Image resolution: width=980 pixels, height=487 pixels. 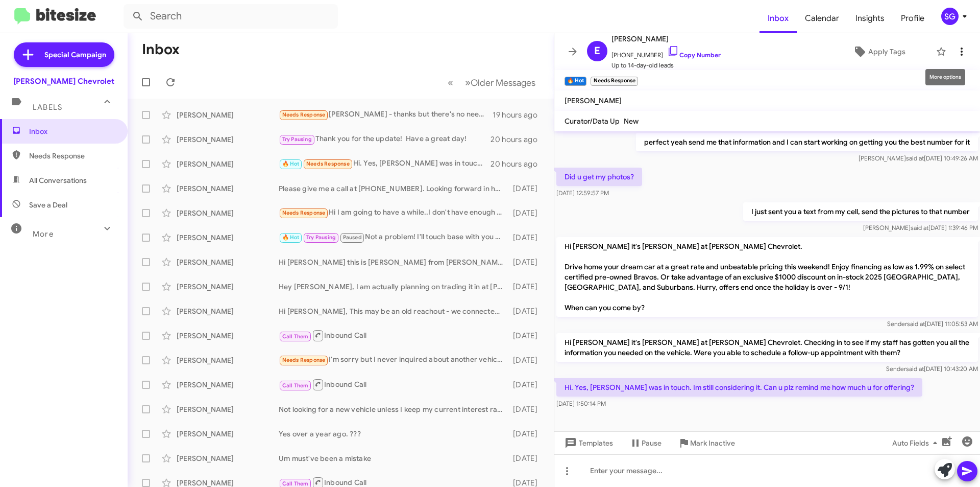 I want to click on div: Um must've been a mistake, so click(x=393, y=458).